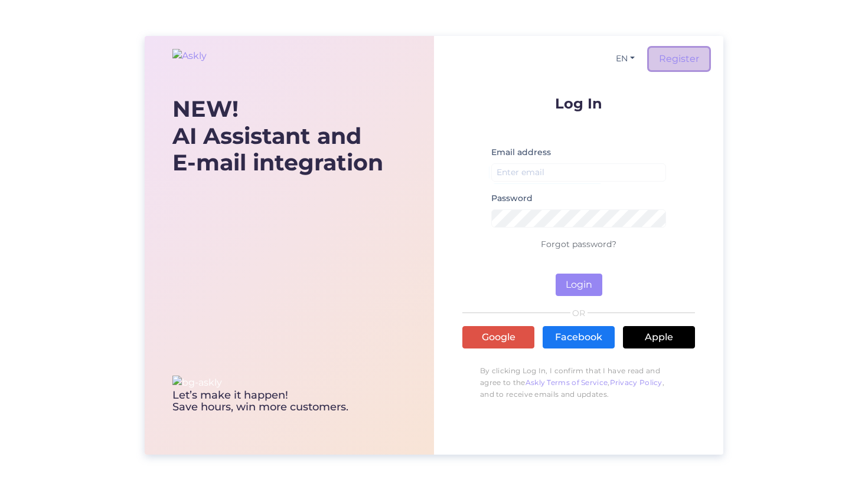  I want to click on a: Register, so click(679, 59).